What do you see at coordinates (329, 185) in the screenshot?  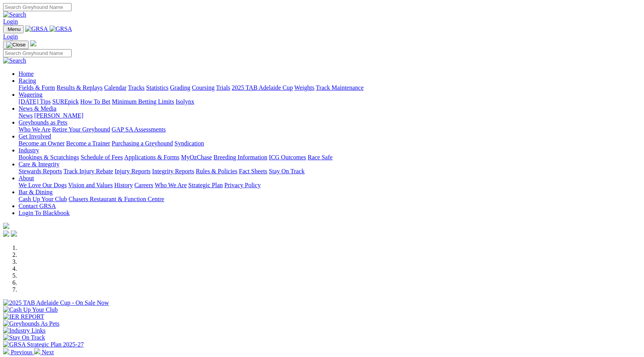 I see `div: About` at bounding box center [329, 185].